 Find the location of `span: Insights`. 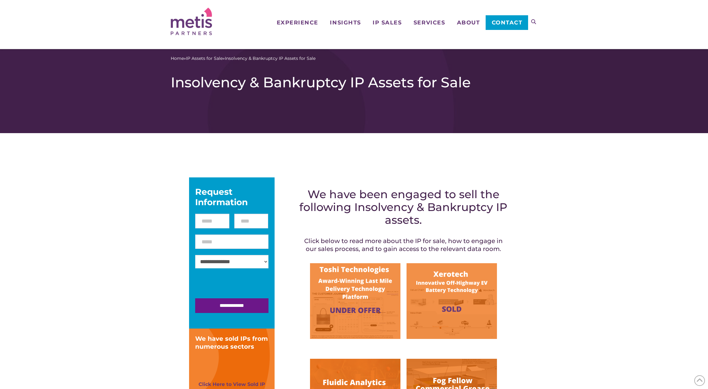

span: Insights is located at coordinates (345, 23).